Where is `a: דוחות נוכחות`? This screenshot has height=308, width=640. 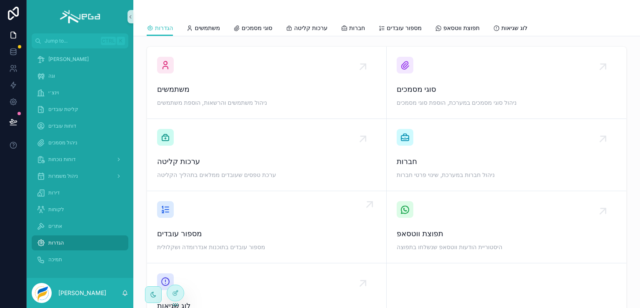
a: דוחות נוכחות is located at coordinates (80, 159).